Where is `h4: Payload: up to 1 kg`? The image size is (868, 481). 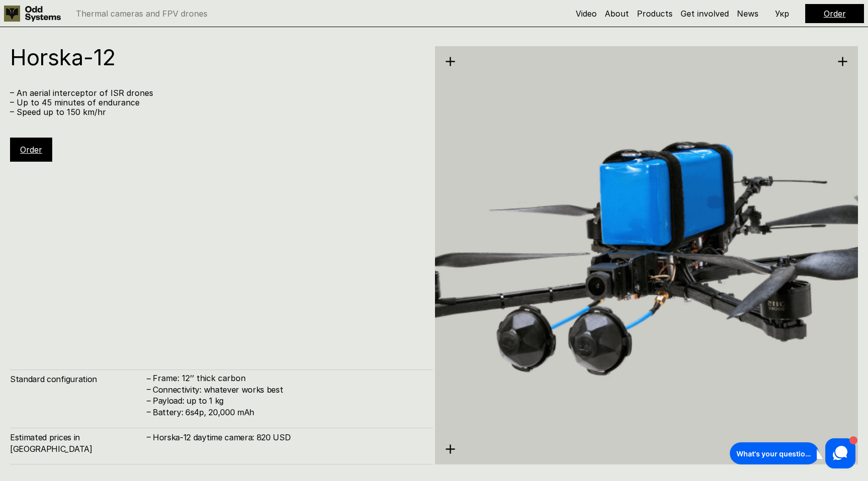 h4: Payload: up to 1 kg is located at coordinates (288, 400).